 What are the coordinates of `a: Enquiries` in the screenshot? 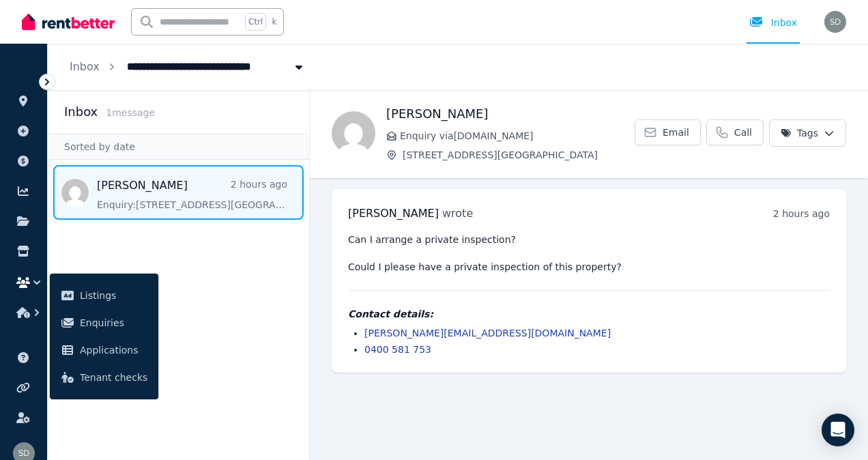 It's located at (104, 323).